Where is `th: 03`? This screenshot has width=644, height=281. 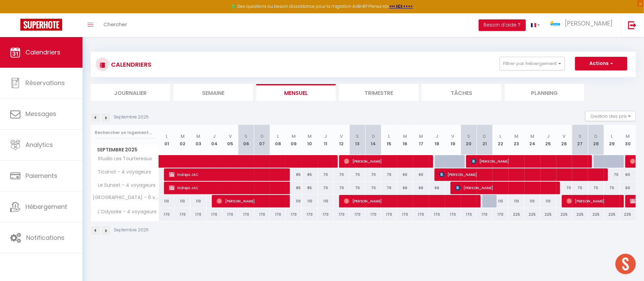
th: 03 is located at coordinates (198, 140).